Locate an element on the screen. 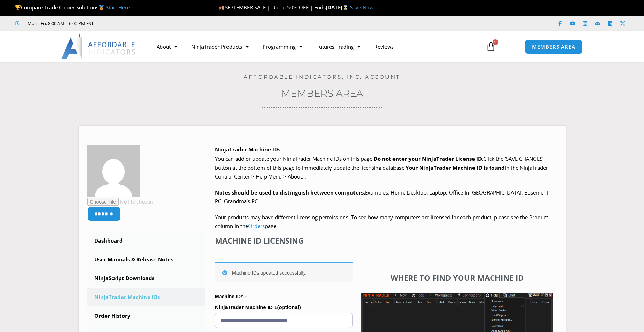 This screenshot has width=644, height=332. img: LogoAI | Affordable Indicators – NinjaTrader is located at coordinates (99, 47).